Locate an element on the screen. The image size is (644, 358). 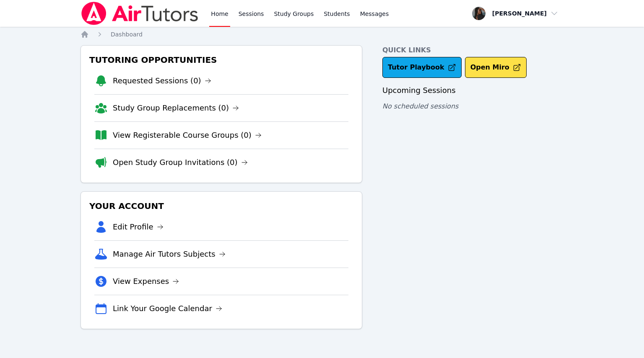
a: View Expenses is located at coordinates (146, 281).